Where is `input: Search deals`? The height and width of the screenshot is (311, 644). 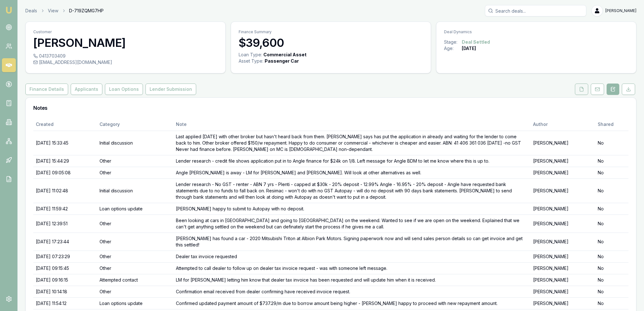
input: Search deals is located at coordinates (536, 11).